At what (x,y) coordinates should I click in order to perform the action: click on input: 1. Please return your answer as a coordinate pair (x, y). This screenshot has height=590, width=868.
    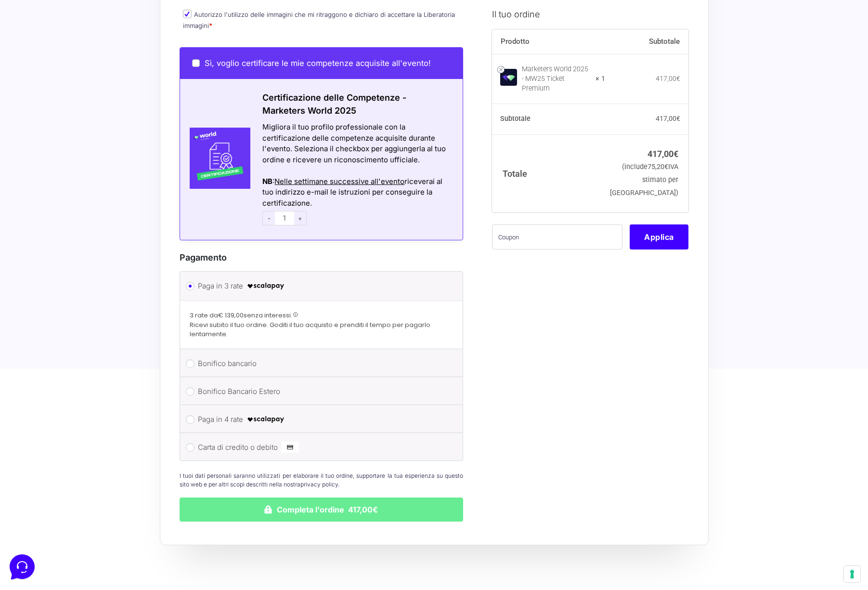
    Looking at the image, I should click on (284, 218).